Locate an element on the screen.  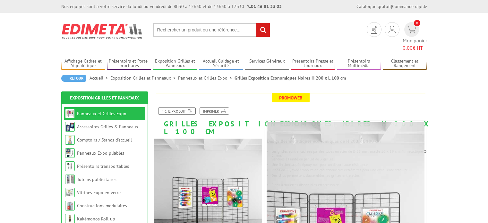
a: Catalogue gratuit is located at coordinates (374, 6).